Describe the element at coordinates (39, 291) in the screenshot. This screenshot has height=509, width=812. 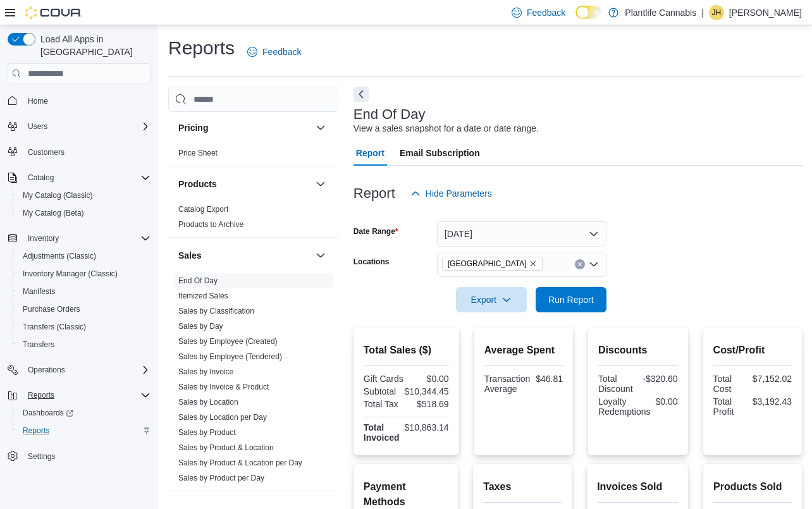
I see `a: Manifests` at that location.